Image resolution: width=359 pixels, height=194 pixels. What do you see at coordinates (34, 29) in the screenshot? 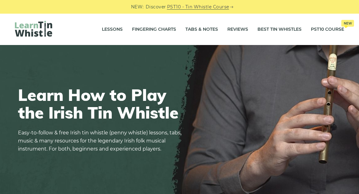
I see `img: LearnTinWhistle.com` at bounding box center [34, 29].